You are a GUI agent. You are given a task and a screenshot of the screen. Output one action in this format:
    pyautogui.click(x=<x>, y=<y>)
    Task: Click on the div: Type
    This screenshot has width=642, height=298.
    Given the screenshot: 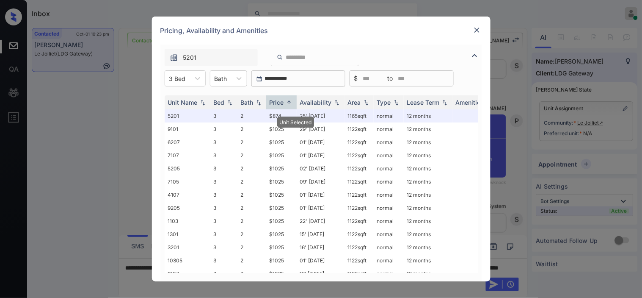 What is the action you would take?
    pyautogui.click(x=384, y=102)
    